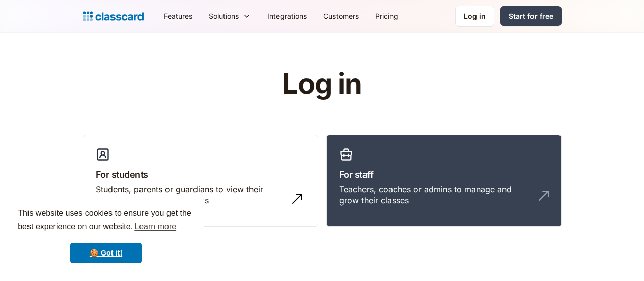 This screenshot has width=644, height=281. I want to click on a: For staffTeachers, coaches or admins to manage and grow their classes, so click(444, 181).